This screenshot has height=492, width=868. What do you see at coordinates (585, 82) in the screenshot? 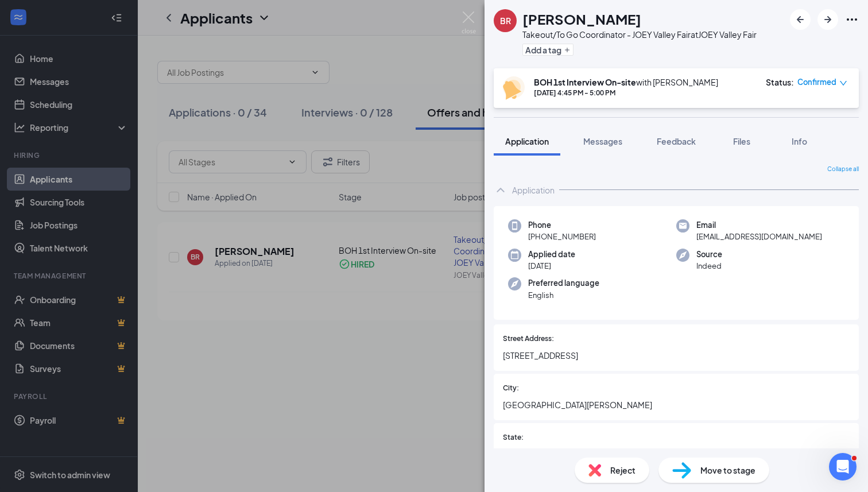
I see `b: BOH 1st Interview On-site` at bounding box center [585, 82].